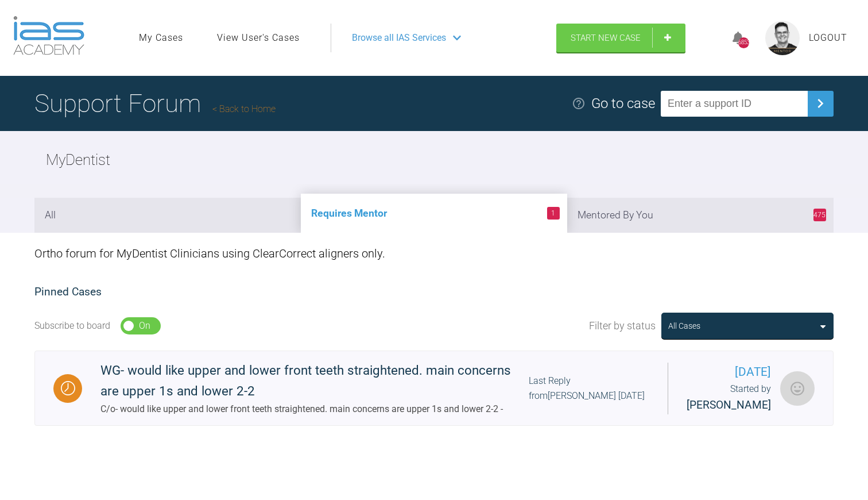 This screenshot has width=868, height=500. Describe the element at coordinates (828, 38) in the screenshot. I see `a: Logout` at that location.